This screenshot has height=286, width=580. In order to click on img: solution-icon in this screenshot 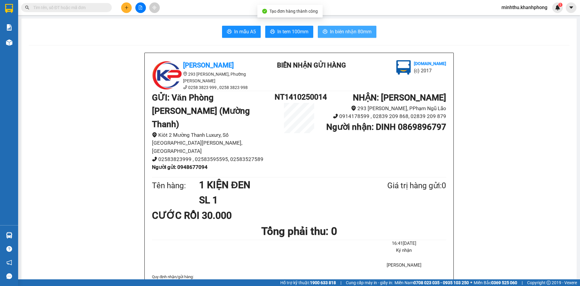, I will do `click(9, 27)`.